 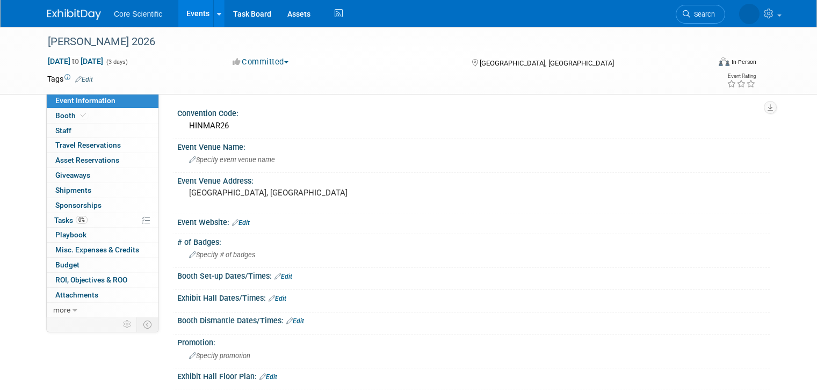 What do you see at coordinates (743, 62) in the screenshot?
I see `div: In-Person` at bounding box center [743, 62].